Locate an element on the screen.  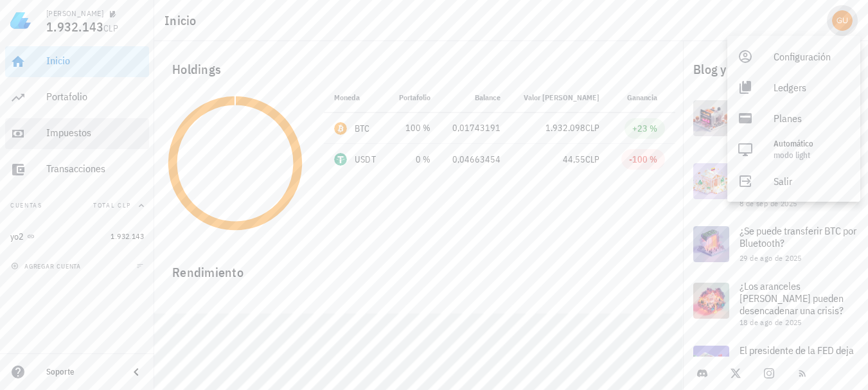
a: Portafolio is located at coordinates (77, 98).